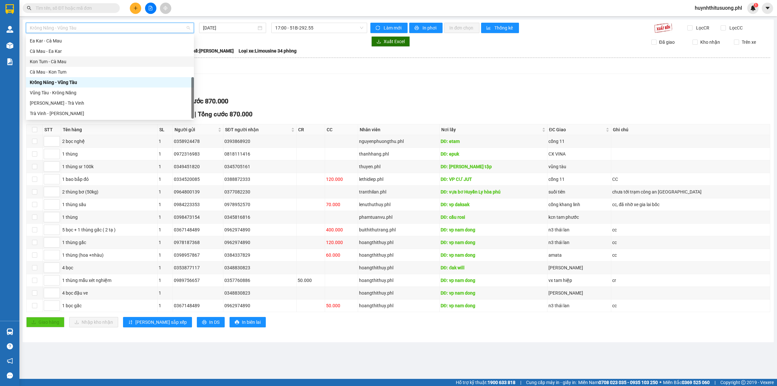  Describe the element at coordinates (110, 93) in the screenshot. I see `div: Vũng Tàu - Krông Năng` at that location.